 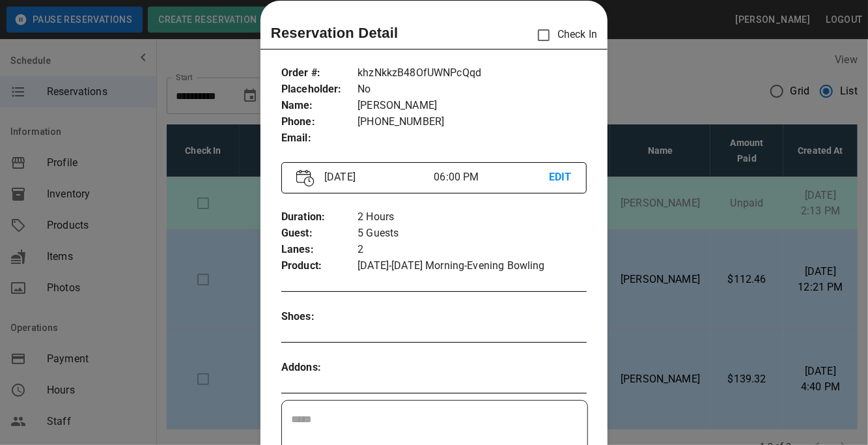 What do you see at coordinates (563, 35) in the screenshot?
I see `p: Check In` at bounding box center [563, 35].